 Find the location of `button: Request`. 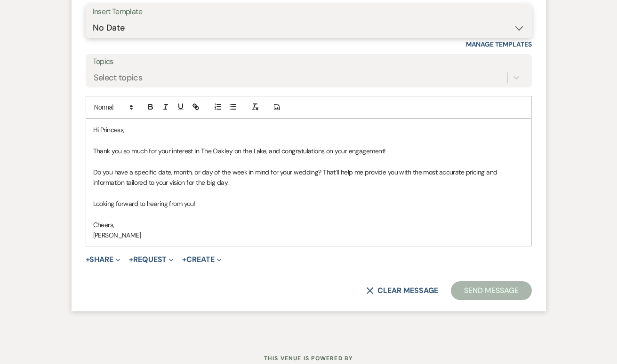

button: Request is located at coordinates (151, 260).